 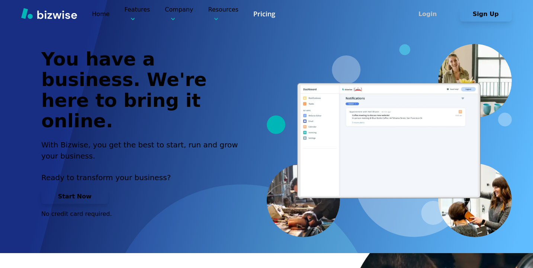 I want to click on h1: You have a business. We're here to bring it online., so click(x=144, y=90).